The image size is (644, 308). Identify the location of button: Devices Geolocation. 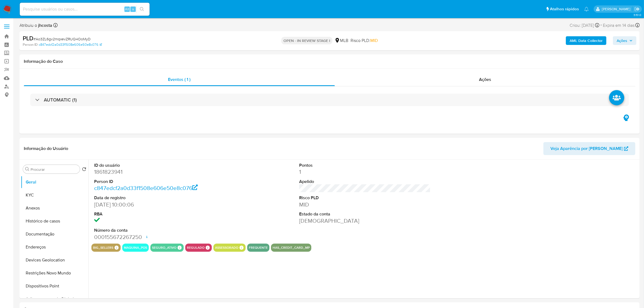
(55, 260).